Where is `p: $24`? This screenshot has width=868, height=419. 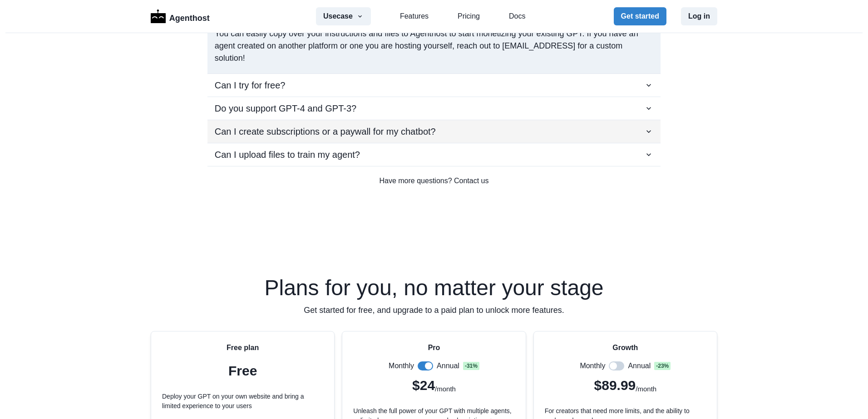
p: $24 is located at coordinates (423, 386).